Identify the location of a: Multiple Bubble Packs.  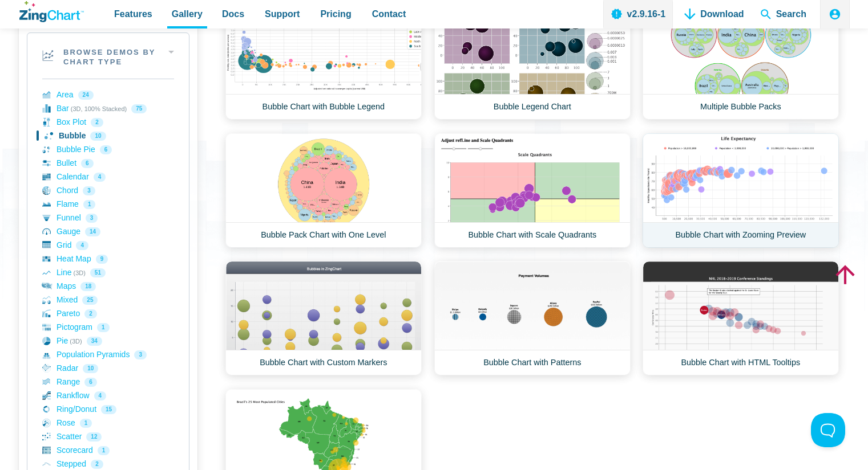
(741, 62).